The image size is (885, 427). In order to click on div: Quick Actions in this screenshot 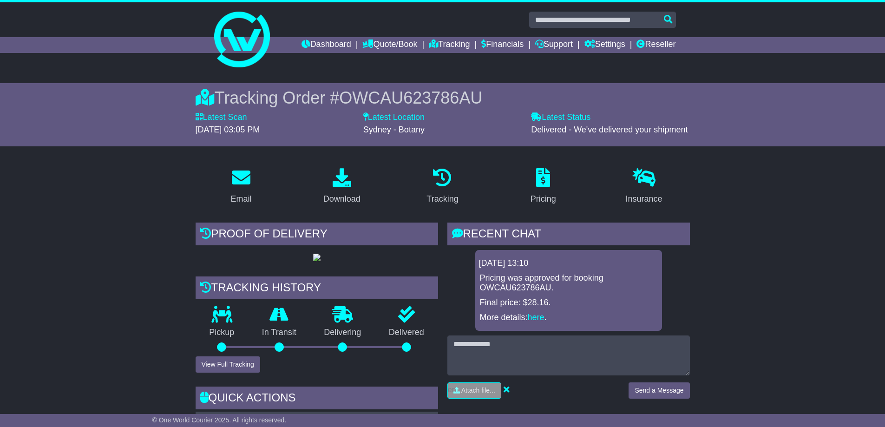, I will do `click(317, 399)`.